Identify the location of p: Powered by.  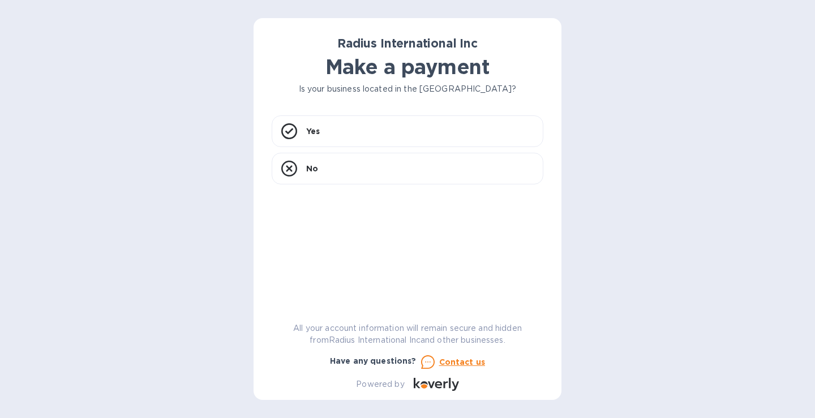
(380, 384).